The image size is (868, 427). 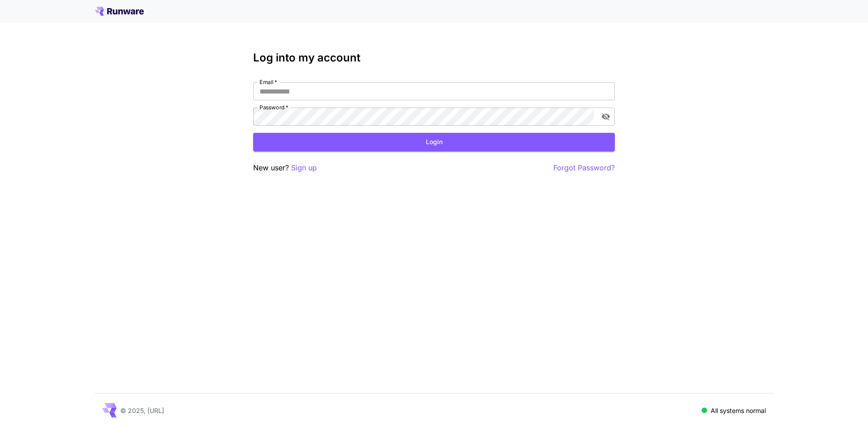 What do you see at coordinates (738, 410) in the screenshot?
I see `p: All systems normal` at bounding box center [738, 410].